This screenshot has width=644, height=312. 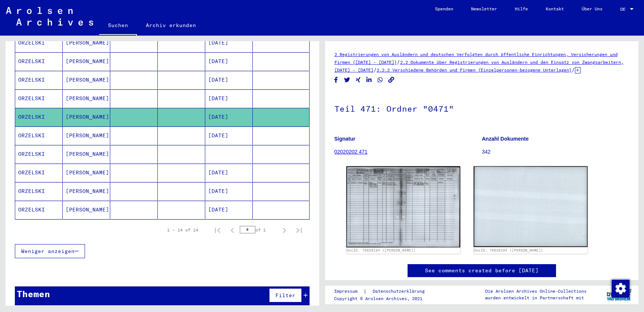 I want to click on span: Filter, so click(x=286, y=295).